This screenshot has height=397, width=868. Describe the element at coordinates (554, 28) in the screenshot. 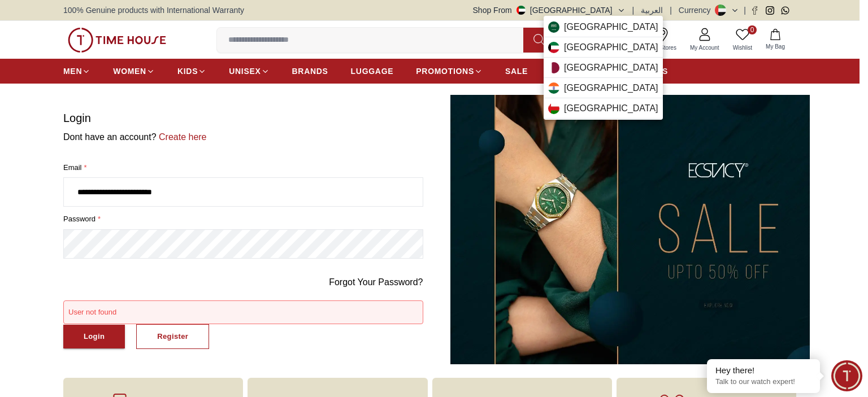

I see `img: Saudi Arabia` at that location.